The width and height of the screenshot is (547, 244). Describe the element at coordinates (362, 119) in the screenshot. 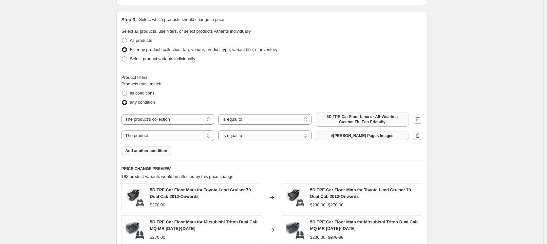

I see `button: 5D TPE Car Floor Liners - All-Weather, Custom Fit, Eco-Friendly` at that location.